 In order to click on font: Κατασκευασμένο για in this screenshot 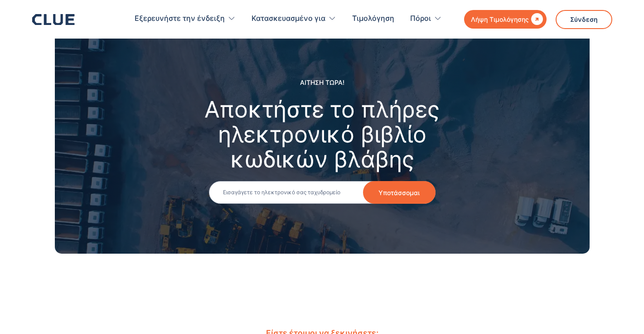, I will do `click(288, 18)`.